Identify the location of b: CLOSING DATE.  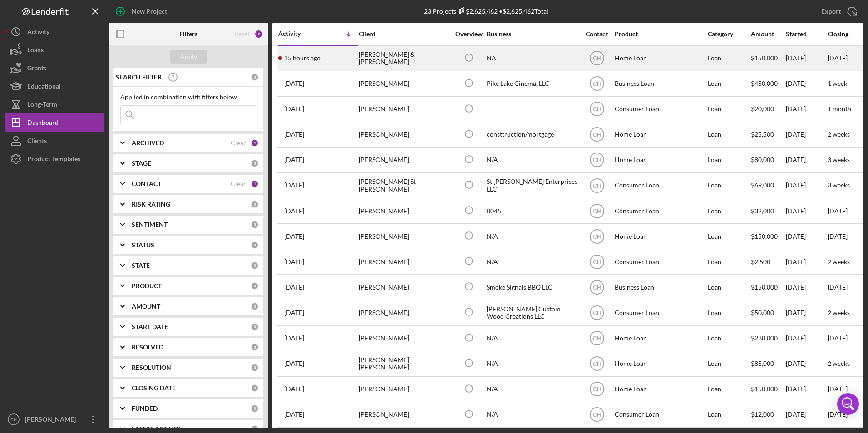
(153, 388).